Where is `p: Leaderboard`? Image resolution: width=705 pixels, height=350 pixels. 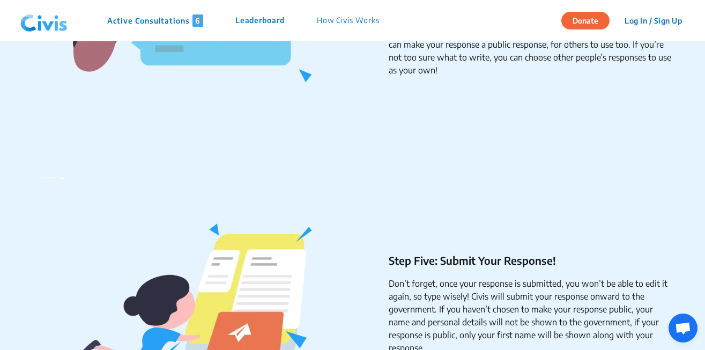
p: Leaderboard is located at coordinates (260, 20).